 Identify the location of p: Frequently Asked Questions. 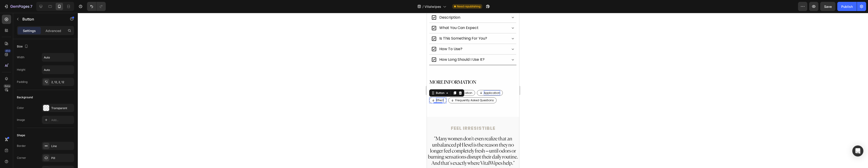
(47, 87).